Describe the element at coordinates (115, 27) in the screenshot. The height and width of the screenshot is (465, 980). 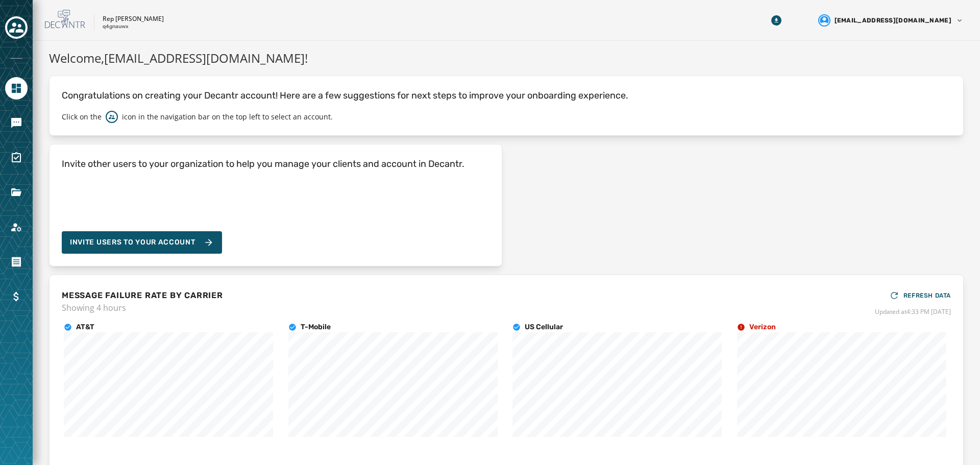
I see `p: q4gnauwx` at that location.